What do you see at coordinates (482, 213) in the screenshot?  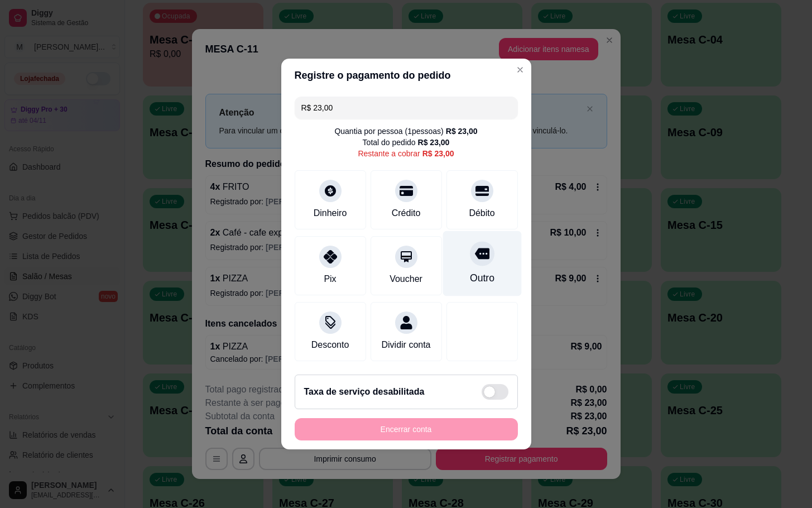 I see `div: Débito` at bounding box center [482, 213].